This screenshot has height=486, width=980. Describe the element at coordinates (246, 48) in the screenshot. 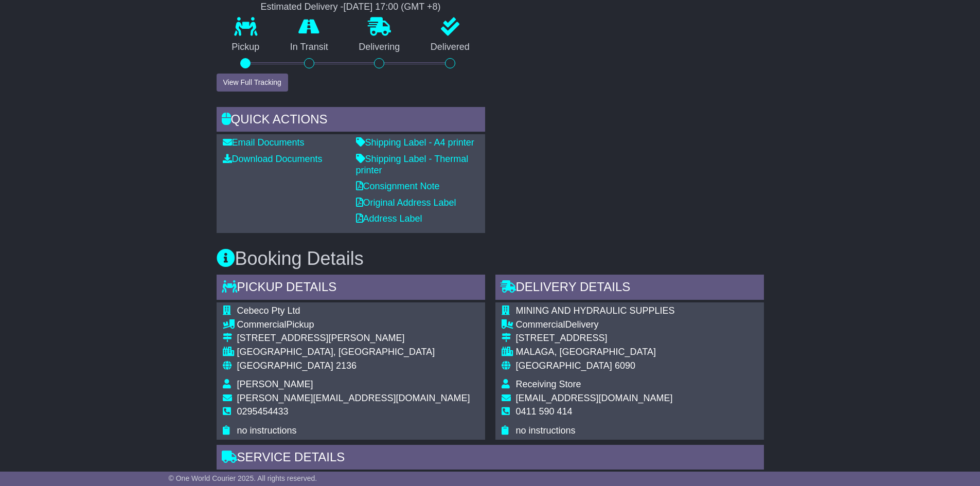

I see `p: Pickup` at that location.